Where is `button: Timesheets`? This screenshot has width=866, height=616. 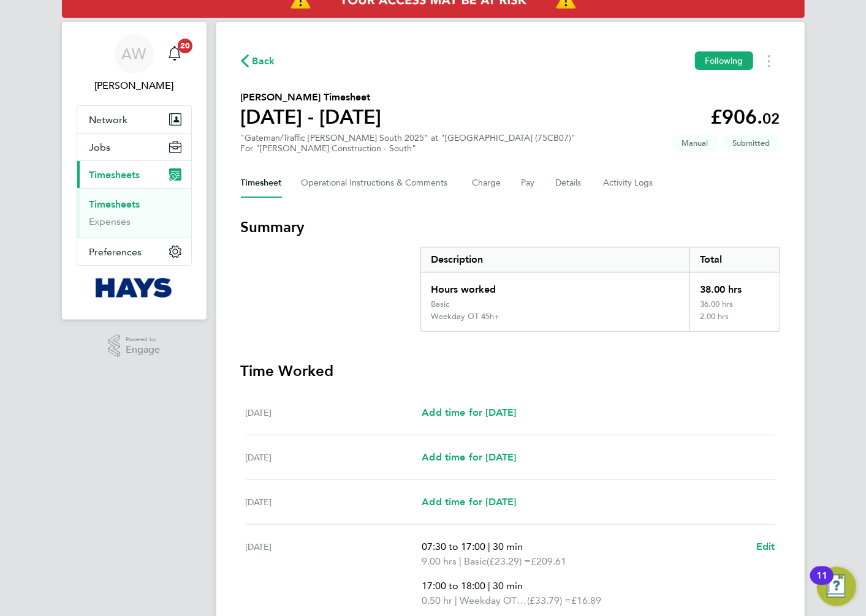
button: Timesheets is located at coordinates (135, 175).